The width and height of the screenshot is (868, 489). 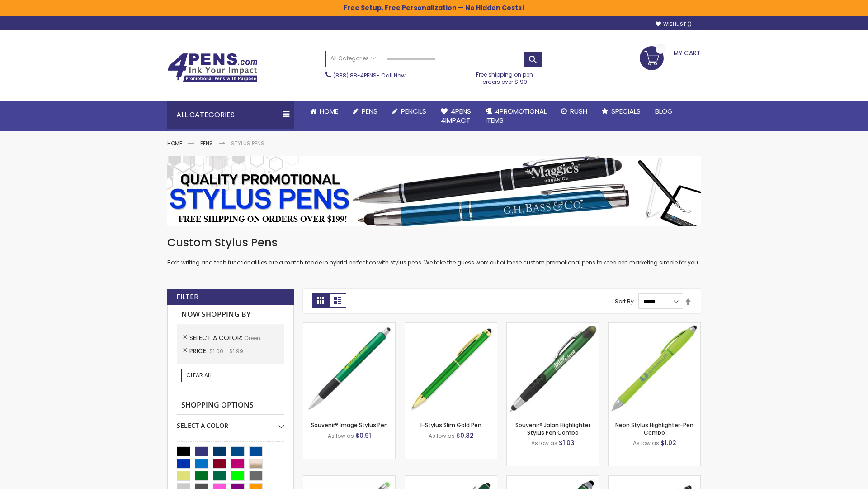 I want to click on div: Both writing and tech functionalities are a match made in hybrid perfection with stylus pens. We ..., so click(x=434, y=251).